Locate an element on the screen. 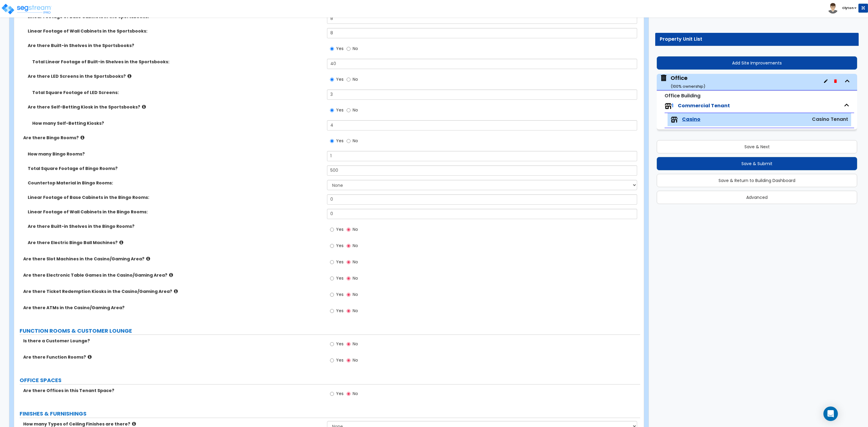 The height and width of the screenshot is (427, 868). label: Linear Footage of Base Cabinets in the Bingo Rooms: is located at coordinates (175, 198).